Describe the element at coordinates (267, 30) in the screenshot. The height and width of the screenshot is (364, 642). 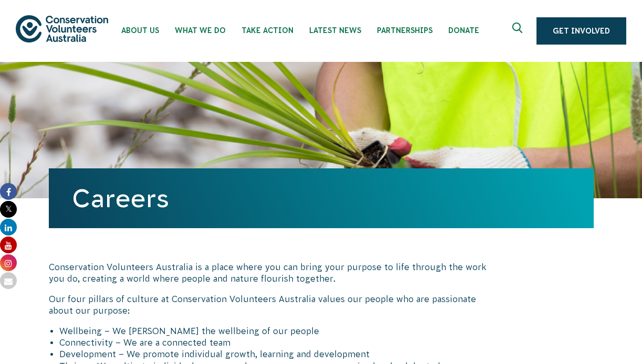
I see `span: Take Action` at that location.